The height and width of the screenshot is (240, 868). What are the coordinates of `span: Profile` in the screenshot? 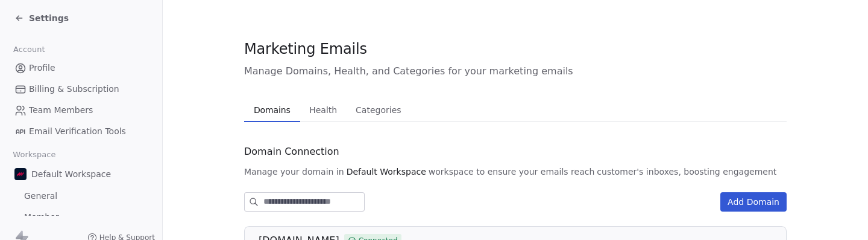 It's located at (42, 67).